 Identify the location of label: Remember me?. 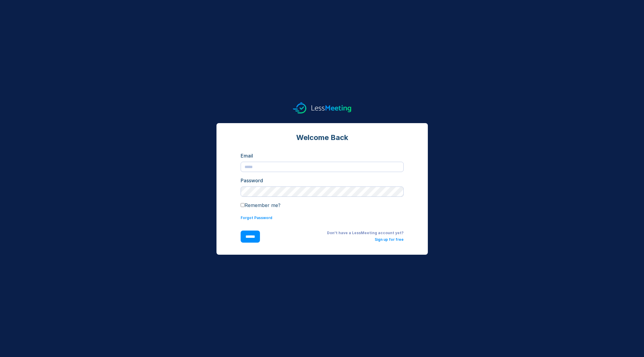
(260, 205).